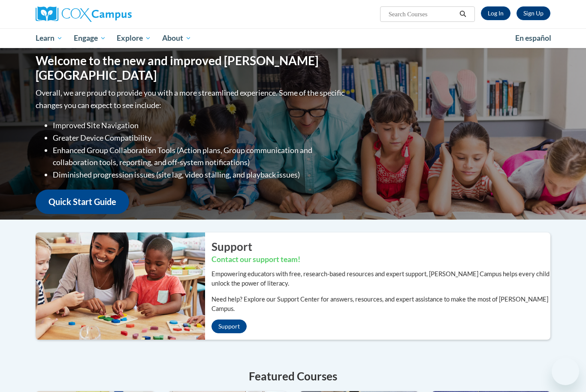 The height and width of the screenshot is (392, 586). Describe the element at coordinates (381, 304) in the screenshot. I see `p: Need help? Explore our Support Center for answers, resources, and expert assistance to make the m...` at that location.